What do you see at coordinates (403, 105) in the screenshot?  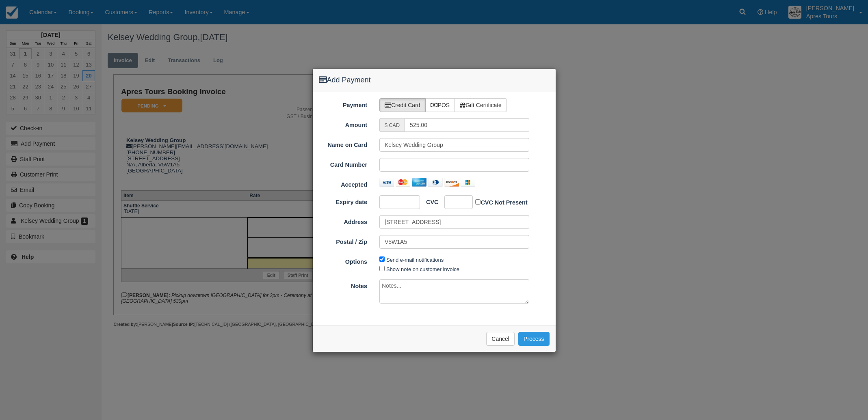 I see `label: Credit Card` at bounding box center [403, 105].